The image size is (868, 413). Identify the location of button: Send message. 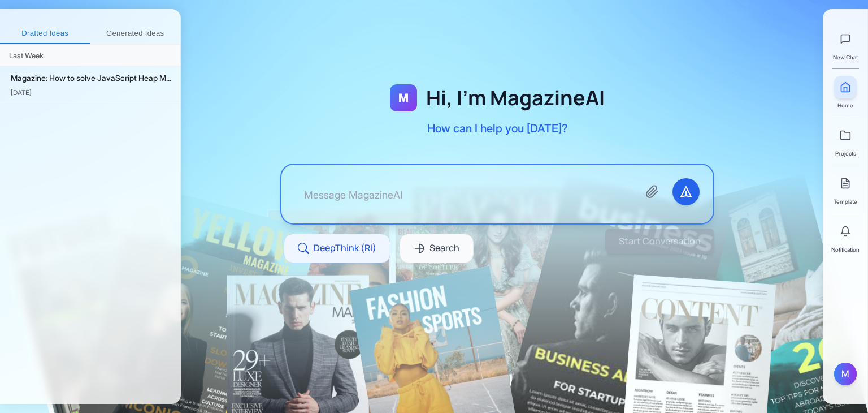
(686, 191).